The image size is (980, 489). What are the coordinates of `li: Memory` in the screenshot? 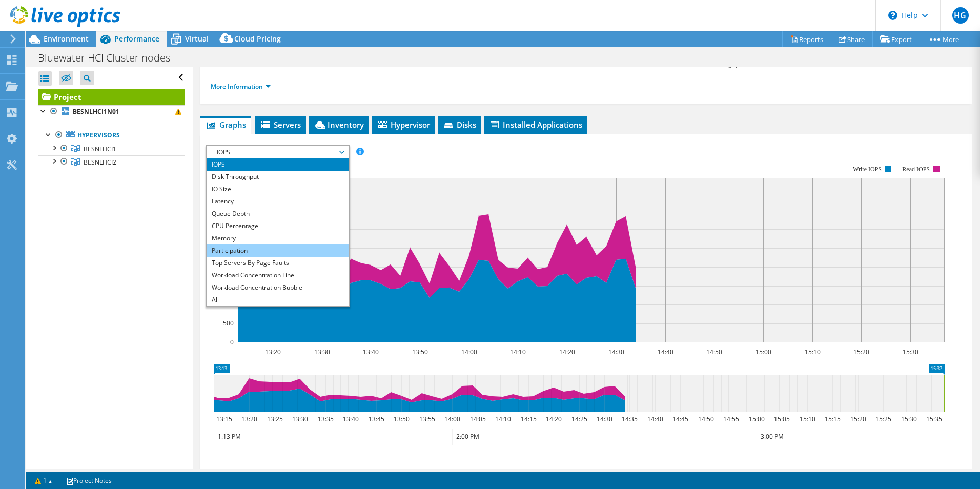 It's located at (277, 238).